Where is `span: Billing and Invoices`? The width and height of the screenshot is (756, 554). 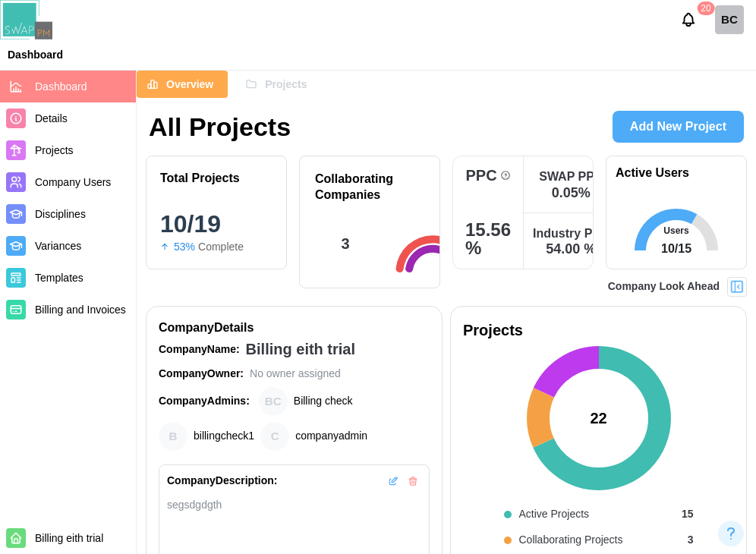 span: Billing and Invoices is located at coordinates (80, 310).